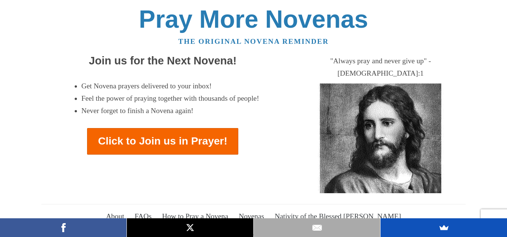 The height and width of the screenshot is (237, 507). I want to click on img: X, so click(190, 228).